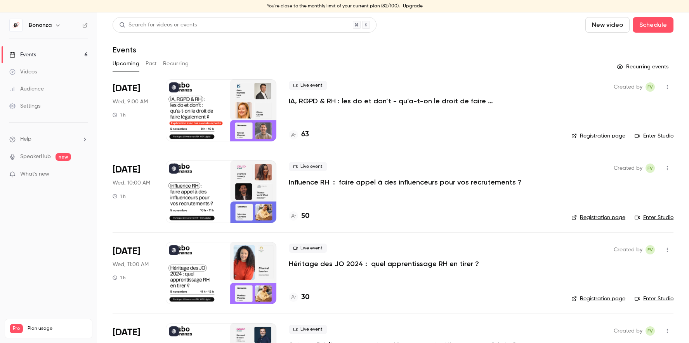 This screenshot has width=689, height=343. Describe the element at coordinates (130, 102) in the screenshot. I see `span: Wed, 9:00 AM` at that location.